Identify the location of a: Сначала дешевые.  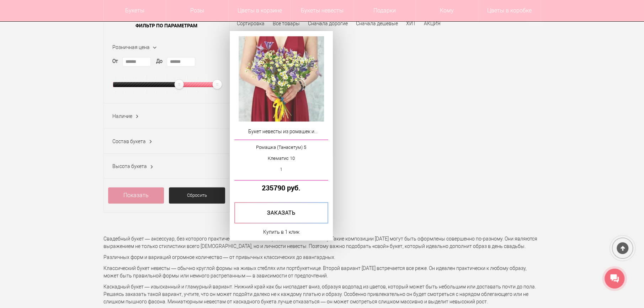
(377, 24).